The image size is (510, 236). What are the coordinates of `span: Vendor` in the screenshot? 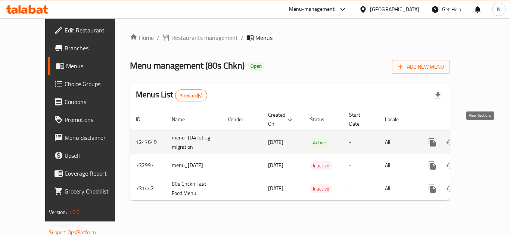 It's located at (241, 120).